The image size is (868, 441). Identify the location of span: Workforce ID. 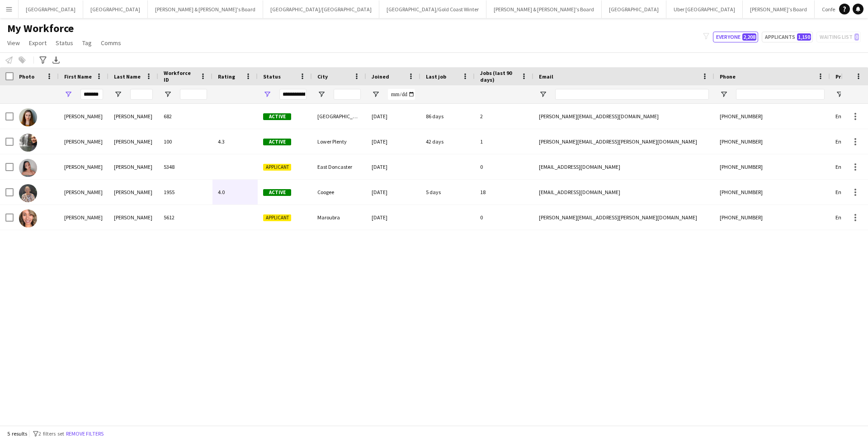
(180, 76).